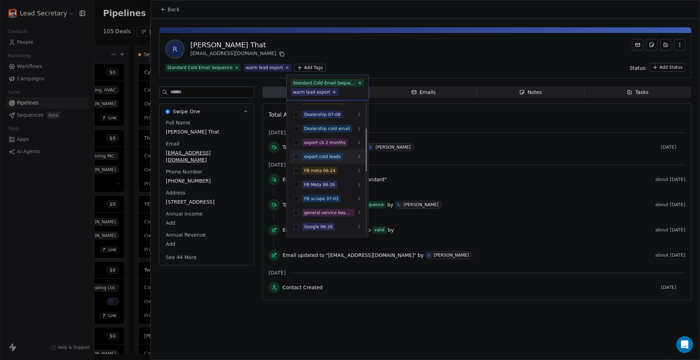 The width and height of the screenshot is (700, 360). Describe the element at coordinates (325, 143) in the screenshot. I see `div: export cb 2 months` at that location.